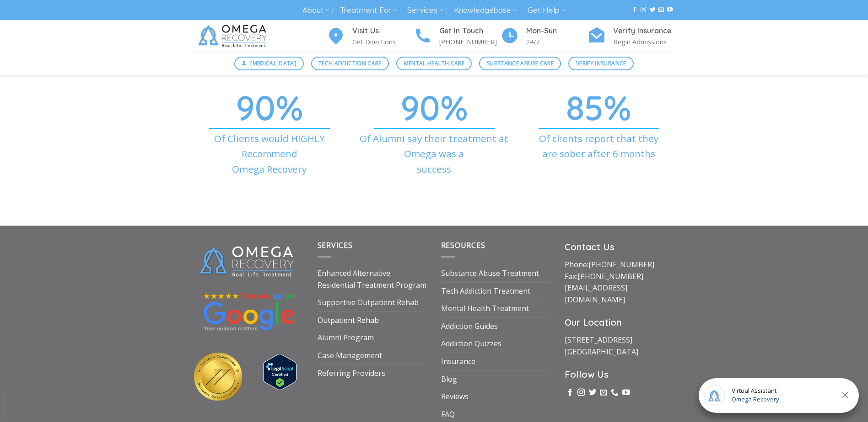 The image size is (868, 422). What do you see at coordinates (449, 380) in the screenshot?
I see `a: Blog` at bounding box center [449, 380].